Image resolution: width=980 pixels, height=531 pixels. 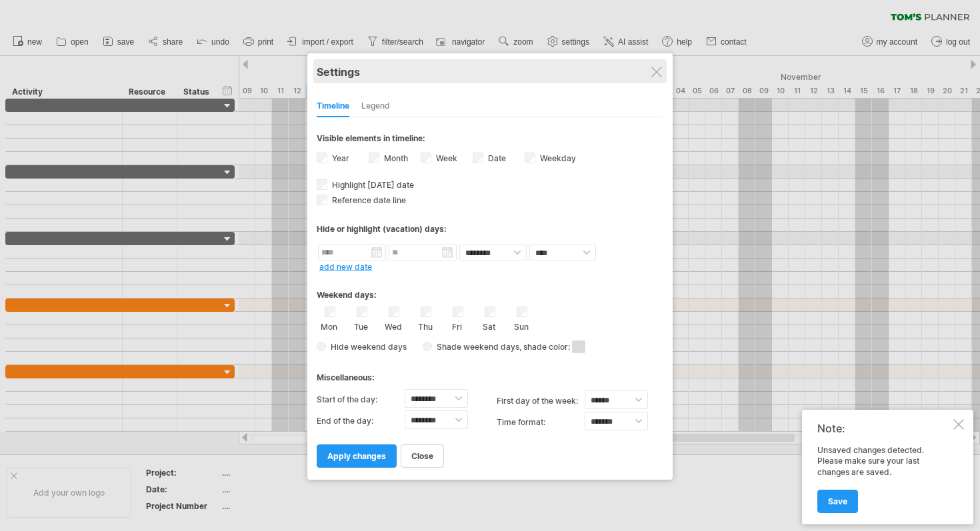 I want to click on span: , shade color:, so click(x=552, y=347).